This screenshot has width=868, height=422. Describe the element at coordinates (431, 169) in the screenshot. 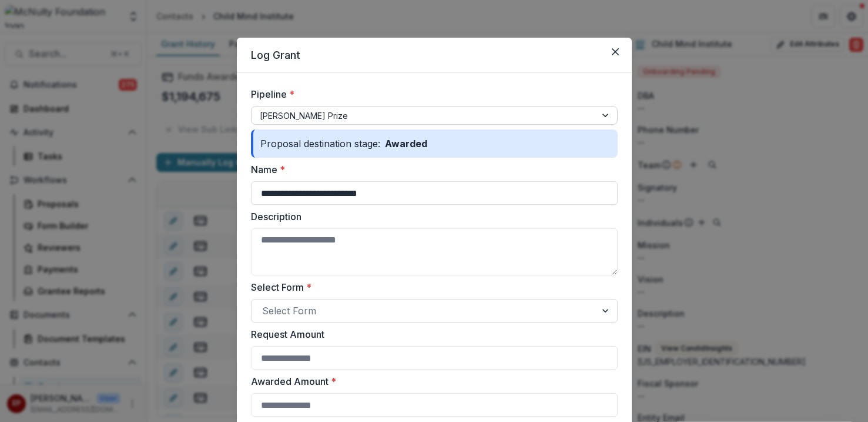

I see `label: Name` at that location.